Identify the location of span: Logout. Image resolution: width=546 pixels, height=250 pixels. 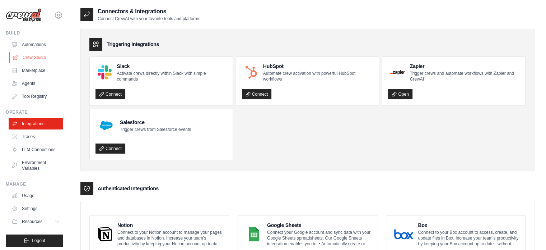
(38, 240).